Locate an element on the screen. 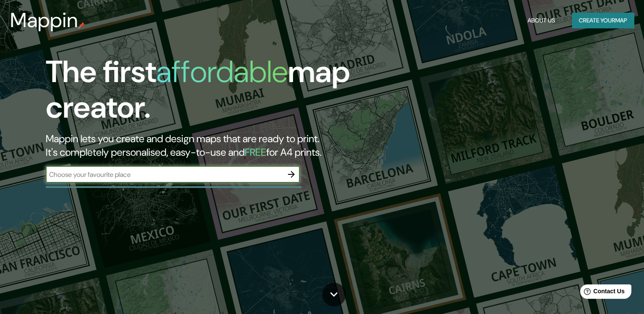 This screenshot has height=314, width=644. h3: Mappin is located at coordinates (44, 20).